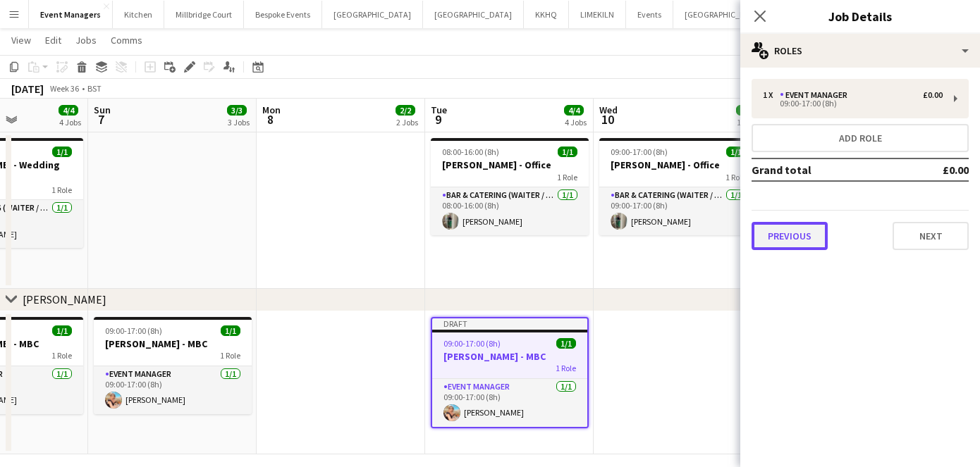  Describe the element at coordinates (860, 138) in the screenshot. I see `button: Add role` at that location.